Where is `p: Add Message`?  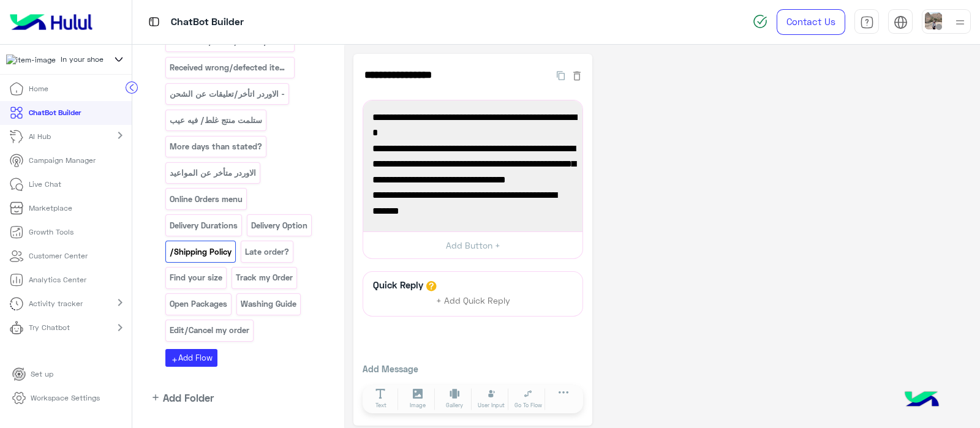
p: Add Message is located at coordinates (473, 368).